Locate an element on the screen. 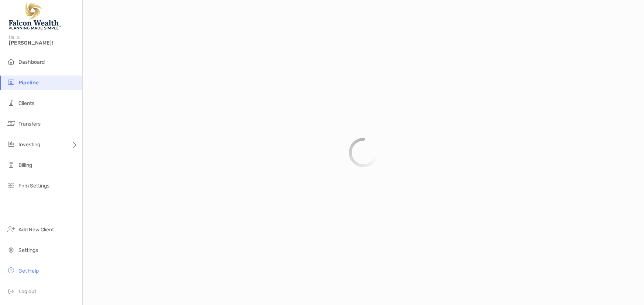 The width and height of the screenshot is (644, 305). span: Settings is located at coordinates (28, 250).